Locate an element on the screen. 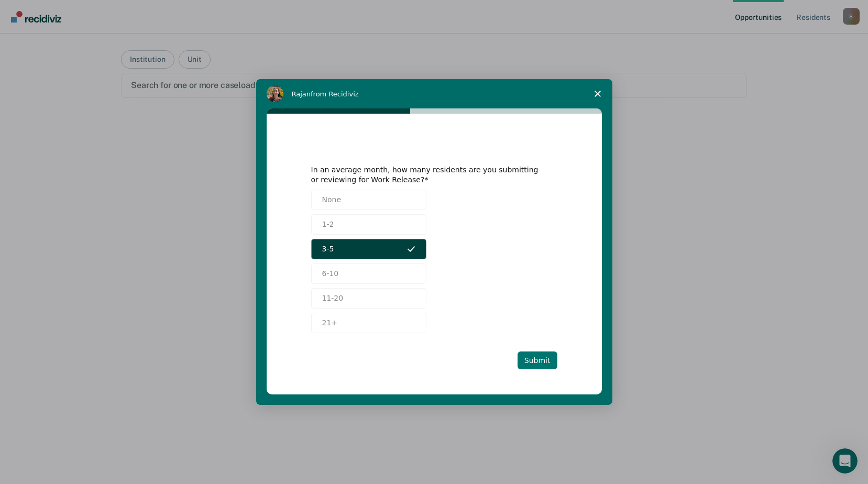 The width and height of the screenshot is (868, 484). span: None is located at coordinates (332, 200).